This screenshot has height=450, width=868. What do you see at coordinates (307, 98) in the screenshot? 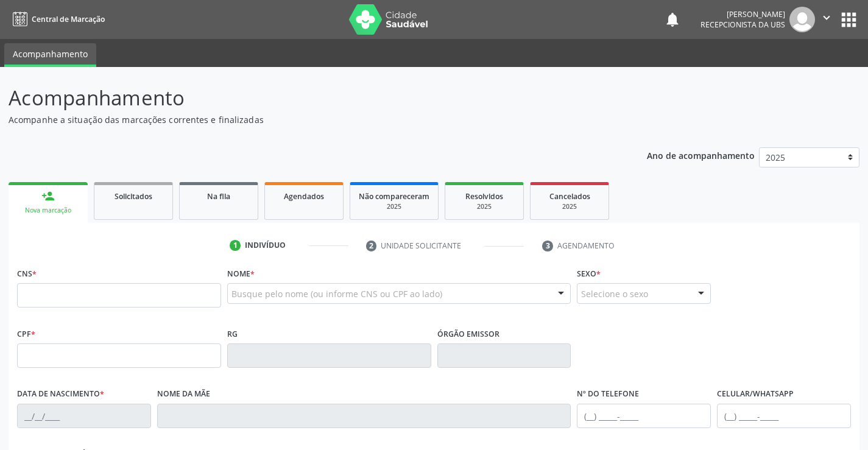
I see `p: Acompanhamento` at bounding box center [307, 98].